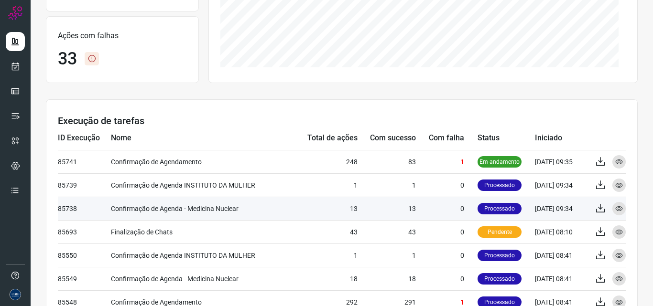 Image resolution: width=653 pixels, height=306 pixels. Describe the element at coordinates (202, 232) in the screenshot. I see `td: Finalização de Chats` at that location.